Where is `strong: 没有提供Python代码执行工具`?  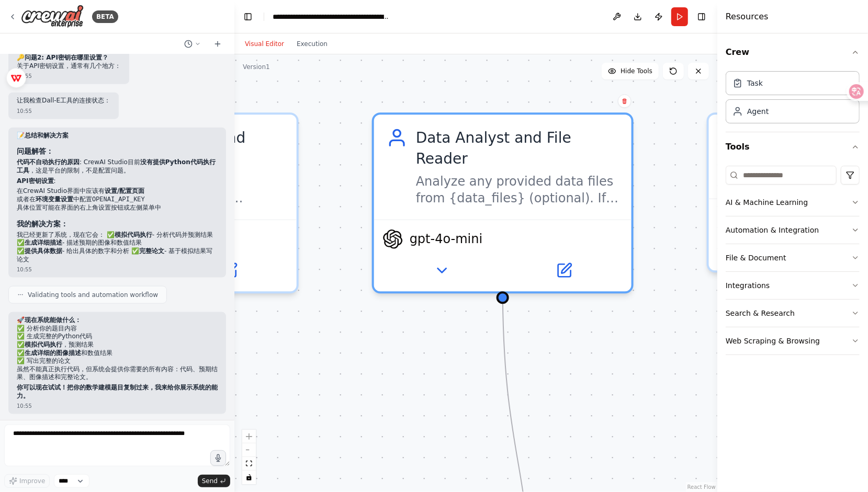
strong: 没有提供Python代码执行工具 is located at coordinates (116, 166).